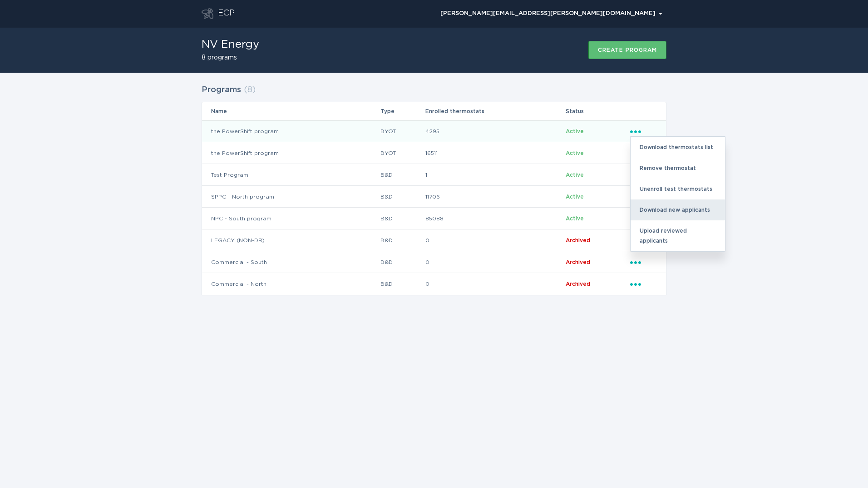 This screenshot has width=868, height=488. I want to click on div: Create program, so click(627, 50).